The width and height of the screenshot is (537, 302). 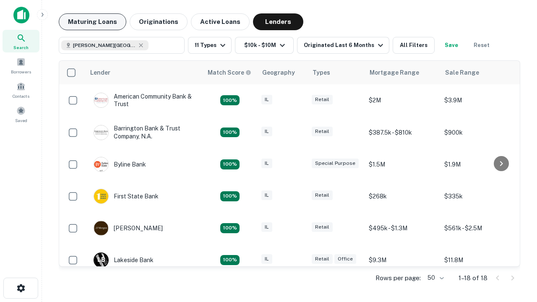 What do you see at coordinates (435, 278) in the screenshot?
I see `div: 50` at bounding box center [435, 278].